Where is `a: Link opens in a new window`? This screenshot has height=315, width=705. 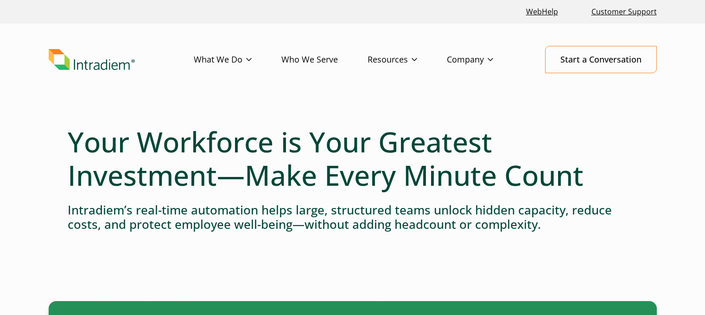 a: Link opens in a new window is located at coordinates (542, 12).